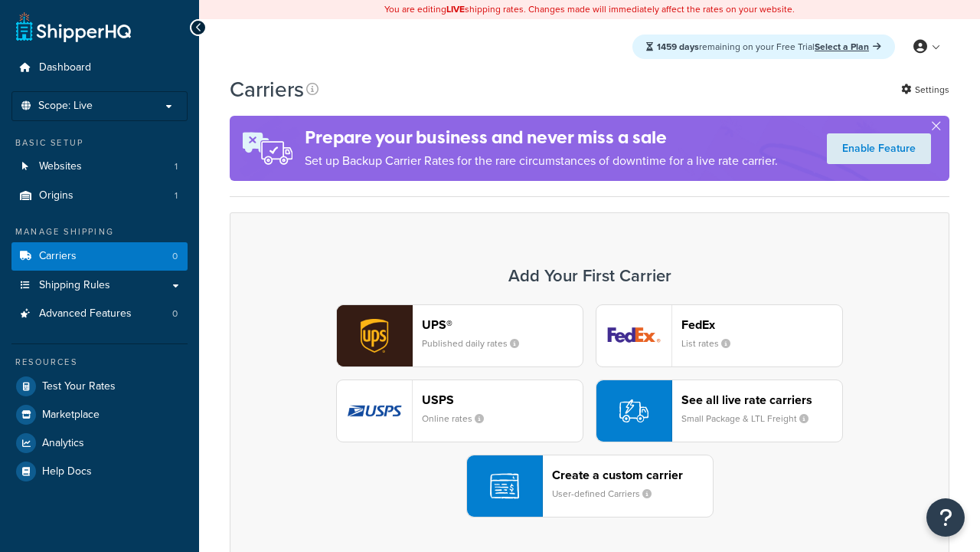 The image size is (980, 552). I want to click on a: ShipperHQ Home, so click(74, 27).